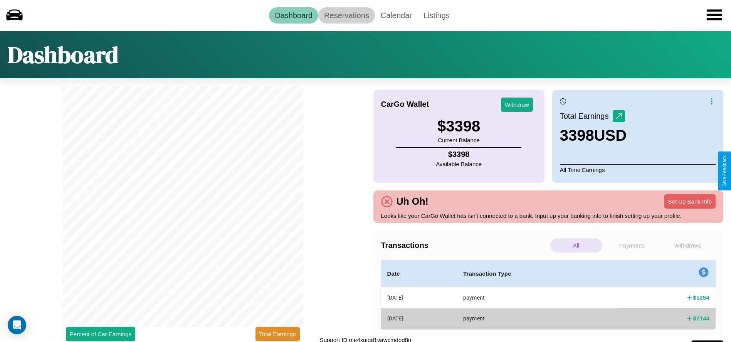 The image size is (731, 342). What do you see at coordinates (593, 135) in the screenshot?
I see `h3: 3398 USD` at bounding box center [593, 135].